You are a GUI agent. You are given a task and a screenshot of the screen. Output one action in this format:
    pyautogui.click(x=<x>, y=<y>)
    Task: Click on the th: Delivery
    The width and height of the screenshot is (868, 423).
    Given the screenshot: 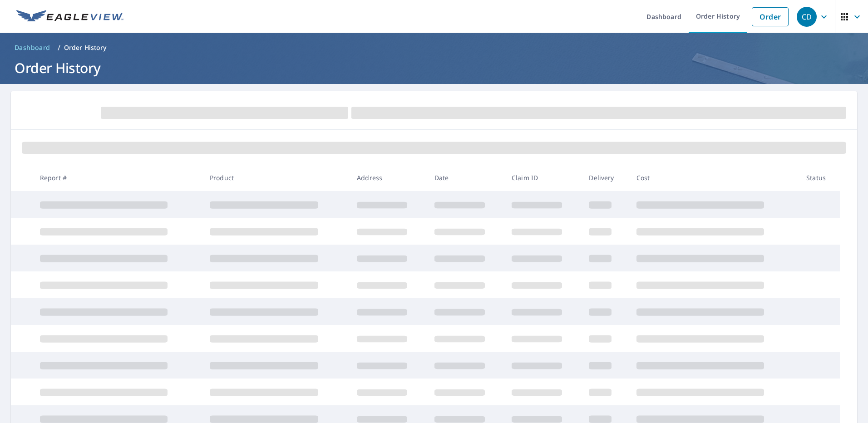 What is the action you would take?
    pyautogui.click(x=605, y=177)
    